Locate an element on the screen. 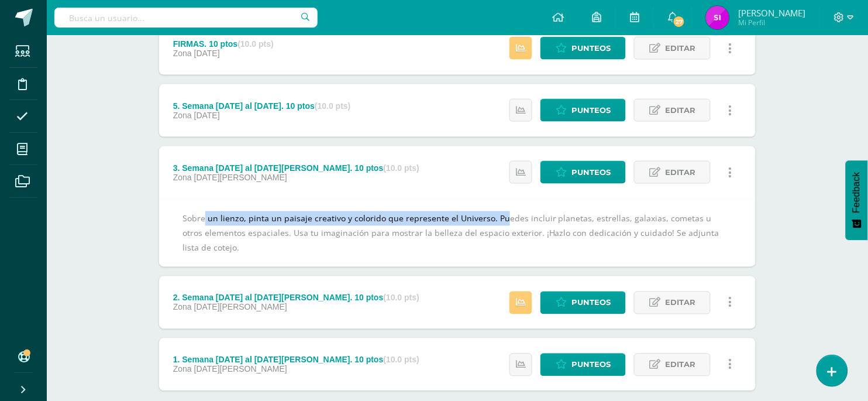  input: Busca un usuario... is located at coordinates (186, 18).